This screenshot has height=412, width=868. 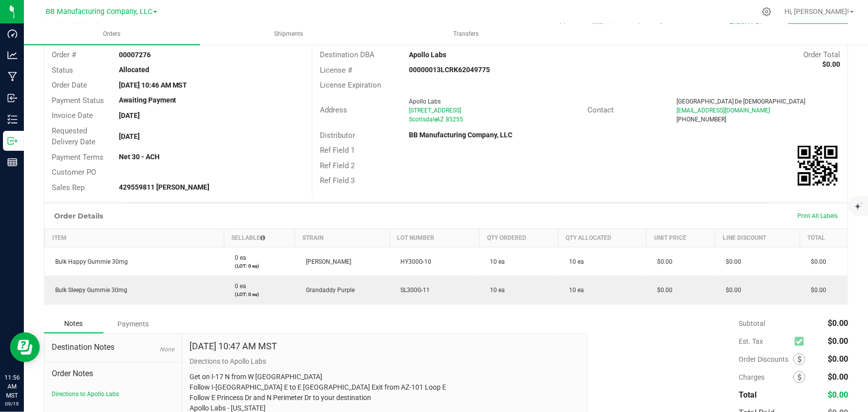 I want to click on span: BB Manufacturing Company, LLC, so click(x=99, y=11).